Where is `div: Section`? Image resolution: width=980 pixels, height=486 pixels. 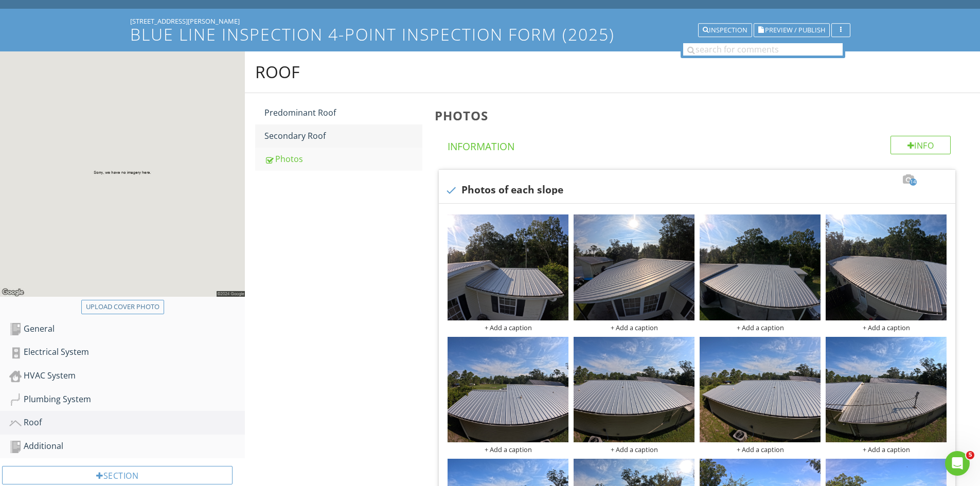 div: Section is located at coordinates (117, 475).